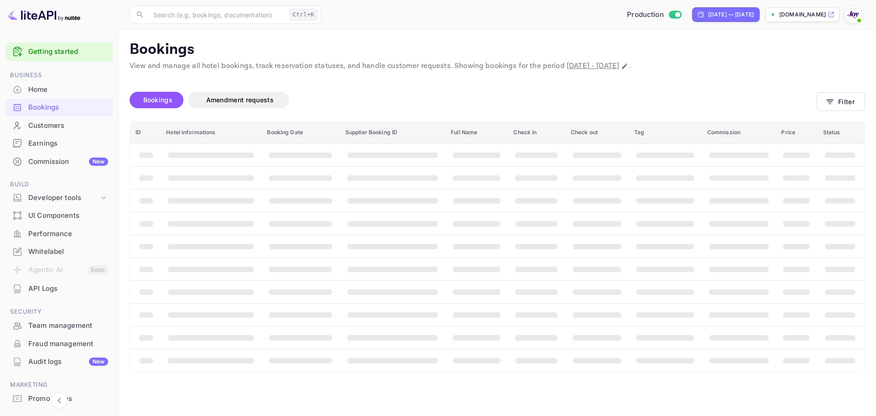  Describe the element at coordinates (303, 15) in the screenshot. I see `div: Ctrl+K` at that location.